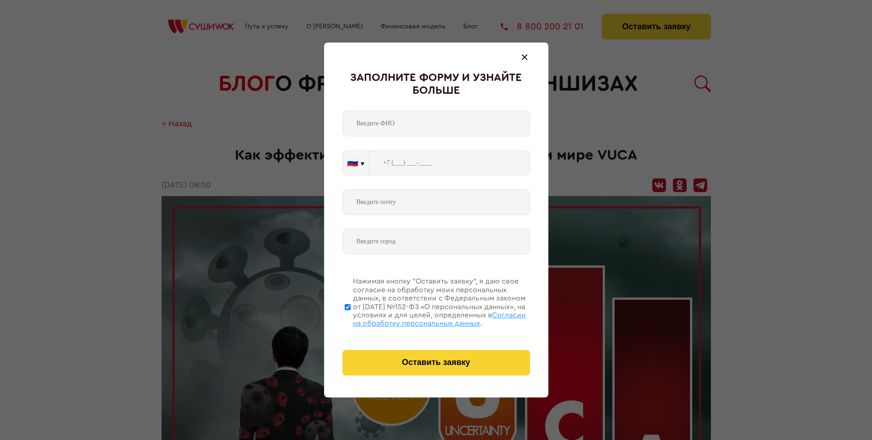 The height and width of the screenshot is (440, 872). I want to click on div: Заполните форму и узнайте больше, so click(436, 84).